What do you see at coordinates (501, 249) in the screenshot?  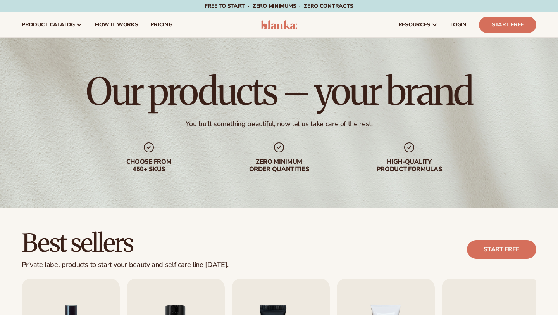 I see `a: Start free` at bounding box center [501, 249].